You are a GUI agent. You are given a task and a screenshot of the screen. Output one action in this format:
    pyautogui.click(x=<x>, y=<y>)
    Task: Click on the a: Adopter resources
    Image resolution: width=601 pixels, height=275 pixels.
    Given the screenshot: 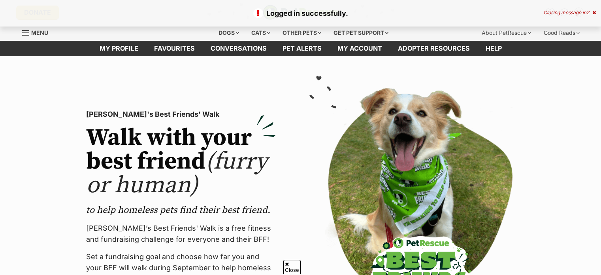 What is the action you would take?
    pyautogui.click(x=434, y=48)
    